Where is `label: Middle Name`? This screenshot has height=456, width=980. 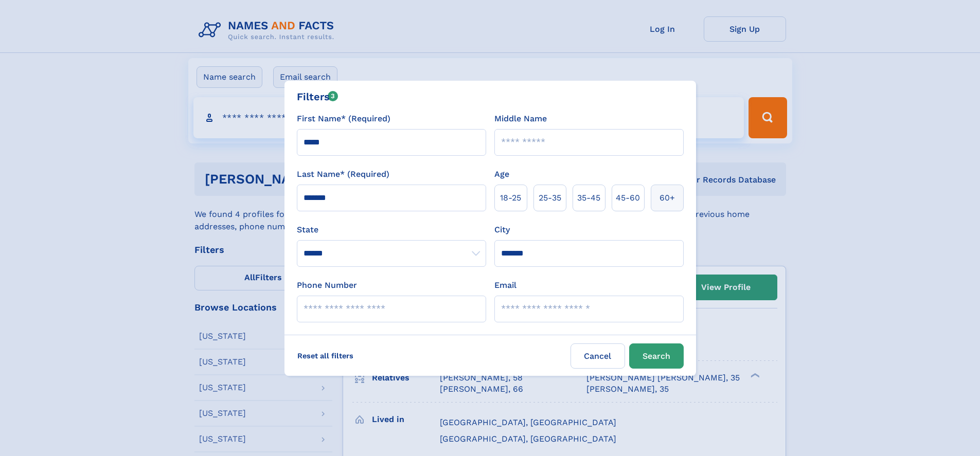 label: Middle Name is located at coordinates (521, 119).